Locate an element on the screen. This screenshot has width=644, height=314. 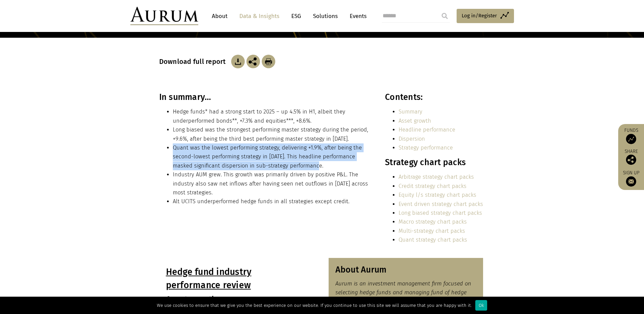
input: Submit is located at coordinates (445, 16).